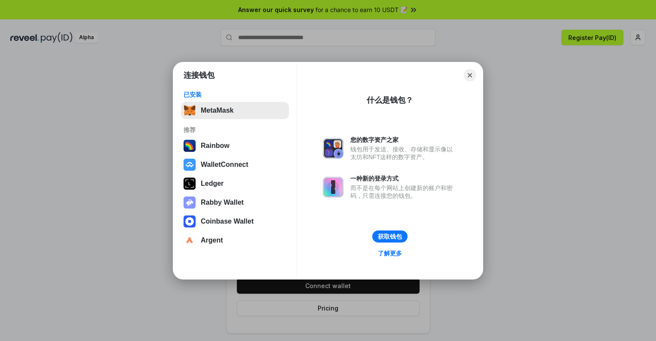 The image size is (656, 341). I want to click on div: 而不是在每个网站上创建新的账户和密码，只需连接您的钱包。, so click(404, 192).